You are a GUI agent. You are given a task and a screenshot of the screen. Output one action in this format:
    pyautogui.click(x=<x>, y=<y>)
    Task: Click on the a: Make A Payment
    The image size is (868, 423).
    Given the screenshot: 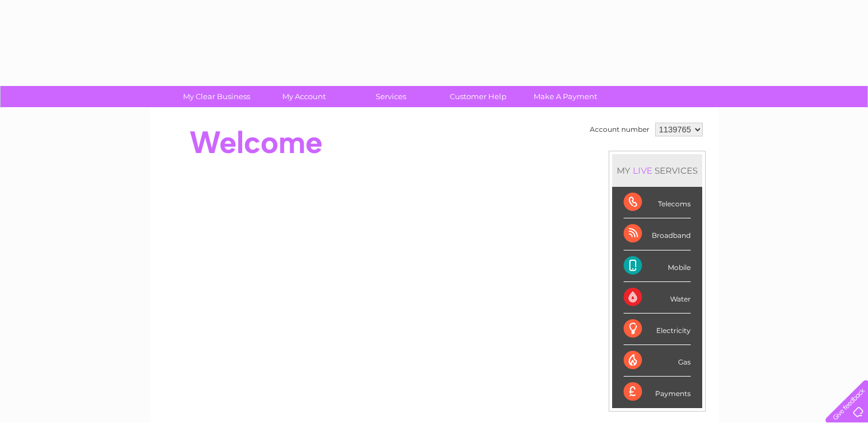 What is the action you would take?
    pyautogui.click(x=565, y=96)
    